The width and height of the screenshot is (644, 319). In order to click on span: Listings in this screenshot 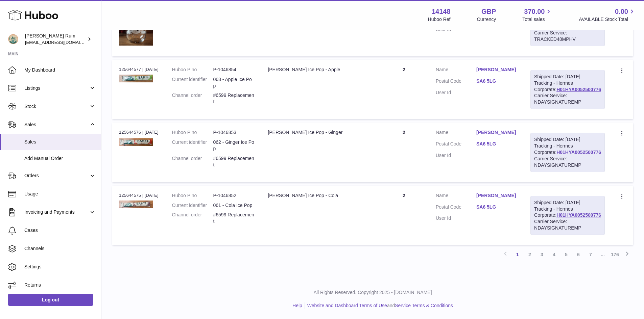, I will do `click(56, 88)`.